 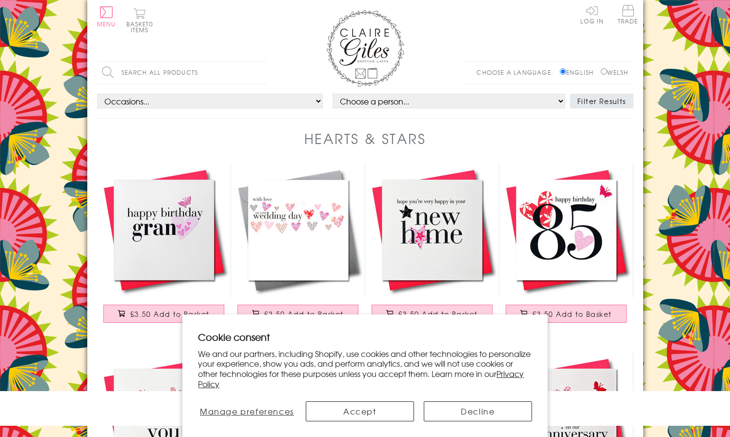 What do you see at coordinates (298, 247) in the screenshot?
I see `a: Wedding Card, Love Hearts, Eembellished with a fabric butterfly £3.50 Add to Basket` at bounding box center [298, 247].